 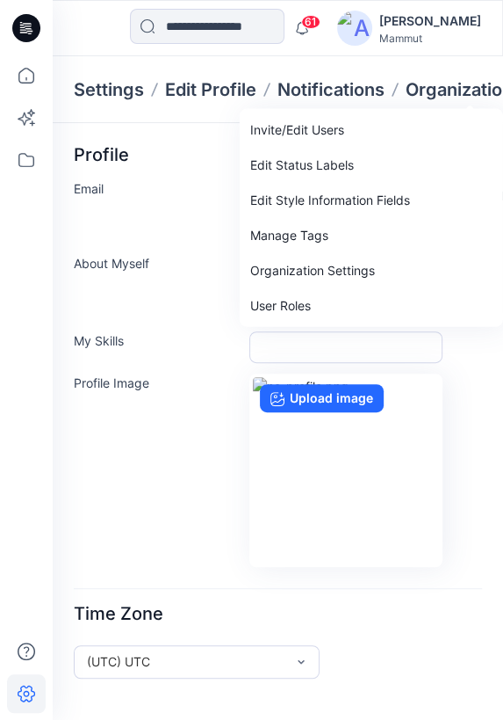 What do you see at coordinates (372, 235) in the screenshot?
I see `a: Manage Tags` at bounding box center [372, 235].